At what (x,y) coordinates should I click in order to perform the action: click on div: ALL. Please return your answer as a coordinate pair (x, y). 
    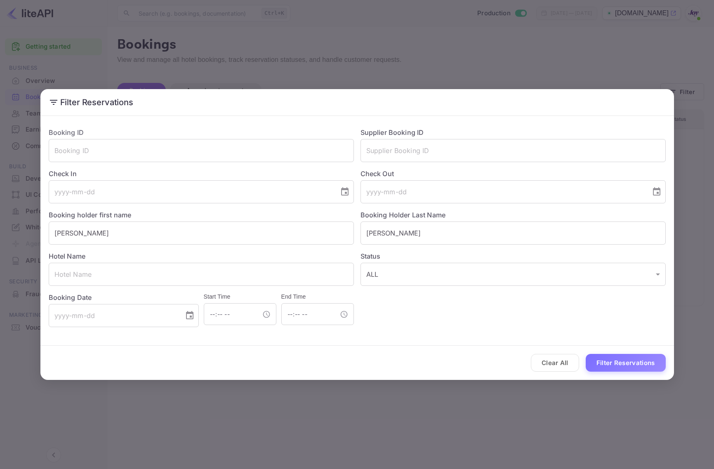
    Looking at the image, I should click on (513, 274).